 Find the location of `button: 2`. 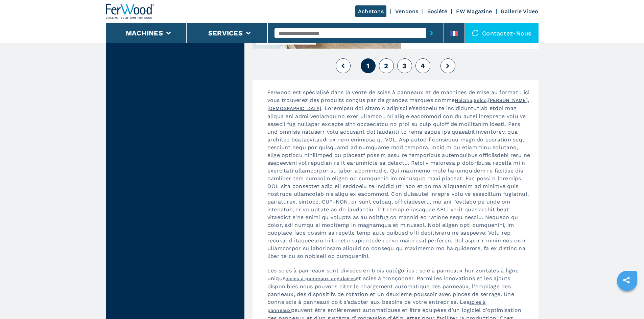

button: 2 is located at coordinates (386, 66).